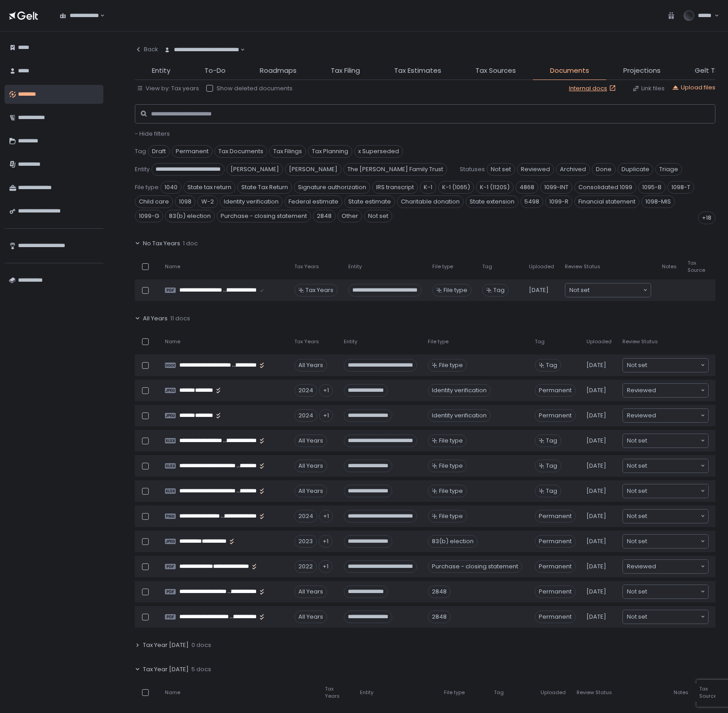 Image resolution: width=728 pixels, height=713 pixels. I want to click on span: 1098-T, so click(680, 187).